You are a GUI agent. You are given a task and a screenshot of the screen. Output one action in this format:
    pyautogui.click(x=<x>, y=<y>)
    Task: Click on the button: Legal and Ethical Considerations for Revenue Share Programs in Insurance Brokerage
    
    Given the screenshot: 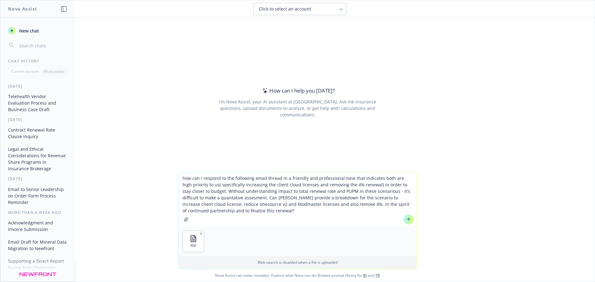 What is the action you would take?
    pyautogui.click(x=38, y=159)
    